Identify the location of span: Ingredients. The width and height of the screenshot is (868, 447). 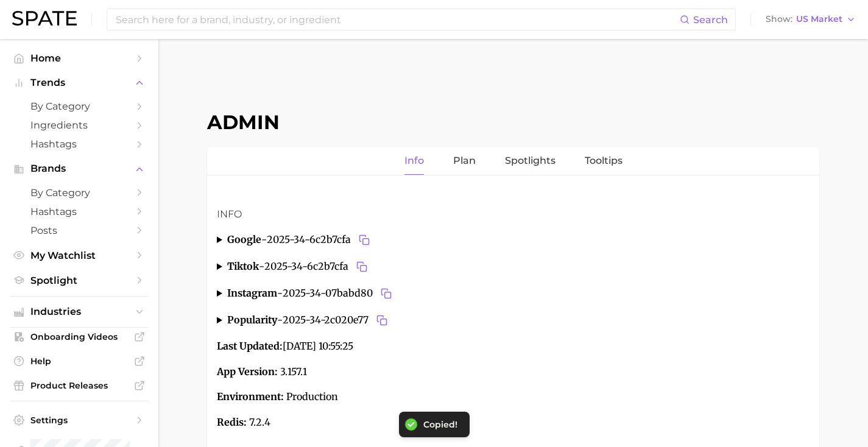
(79, 125).